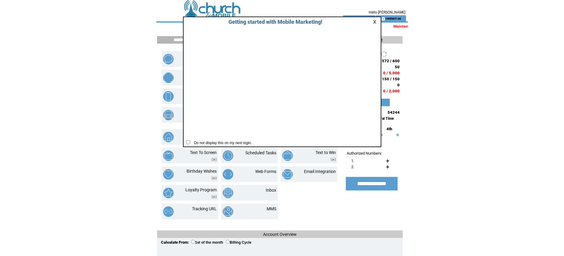 The image size is (564, 256). Describe the element at coordinates (168, 59) in the screenshot. I see `img: text-blast.png` at that location.